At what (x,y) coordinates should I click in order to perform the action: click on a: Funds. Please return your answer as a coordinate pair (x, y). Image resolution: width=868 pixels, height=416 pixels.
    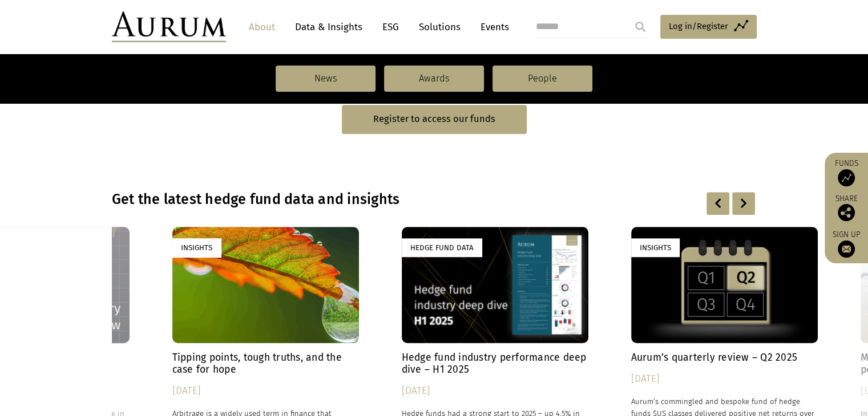
    Looking at the image, I should click on (846, 172).